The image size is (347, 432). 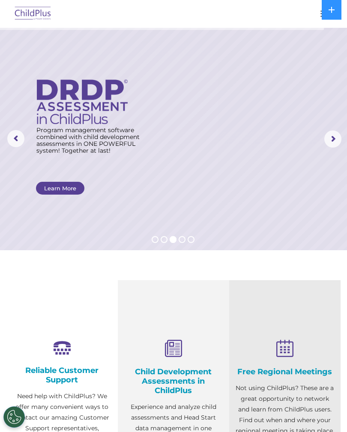 What do you see at coordinates (82, 102) in the screenshot?
I see `img: DRDP Assessment in ChildPlus` at bounding box center [82, 102].